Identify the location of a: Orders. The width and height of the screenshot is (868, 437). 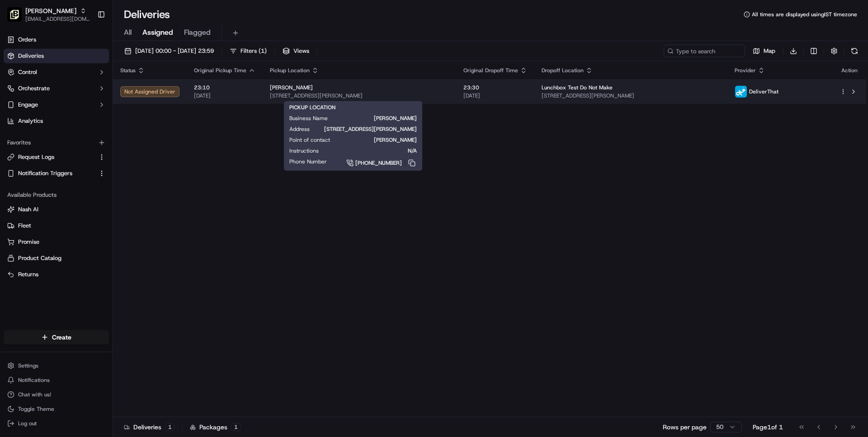
(56, 40).